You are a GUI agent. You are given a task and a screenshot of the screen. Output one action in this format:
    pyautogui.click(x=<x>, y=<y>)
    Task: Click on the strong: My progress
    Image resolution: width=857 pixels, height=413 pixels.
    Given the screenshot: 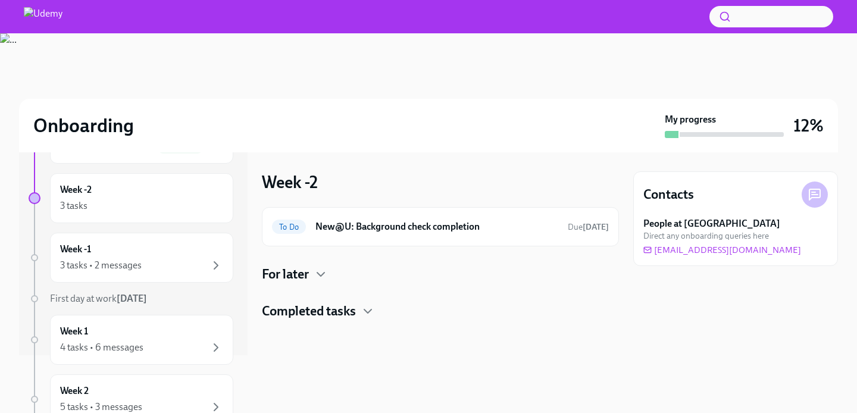 What is the action you would take?
    pyautogui.click(x=690, y=120)
    